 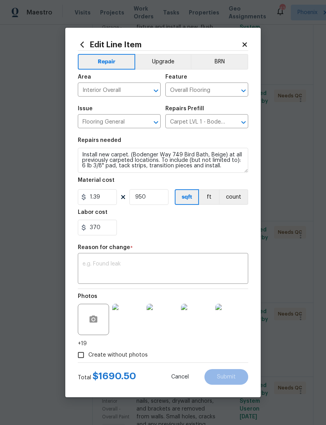 What do you see at coordinates (82, 344) in the screenshot?
I see `span: +19` at bounding box center [82, 344].